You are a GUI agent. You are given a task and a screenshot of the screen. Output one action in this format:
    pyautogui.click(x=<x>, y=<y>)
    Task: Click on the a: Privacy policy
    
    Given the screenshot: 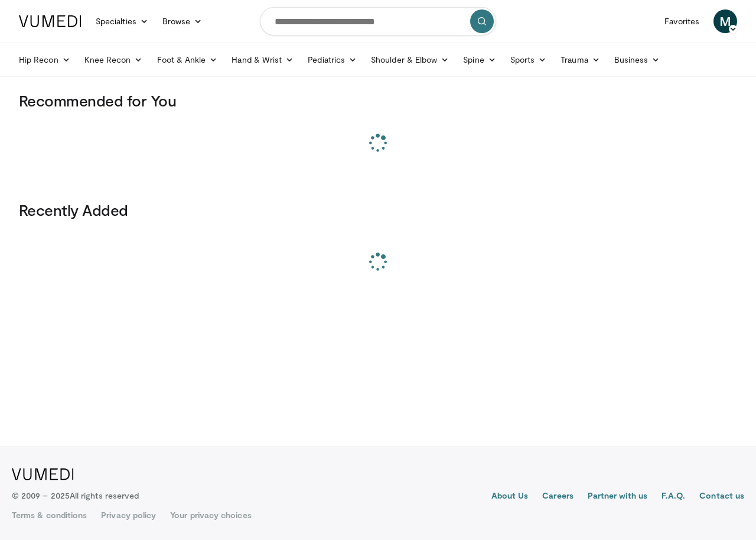 What is the action you would take?
    pyautogui.click(x=128, y=515)
    